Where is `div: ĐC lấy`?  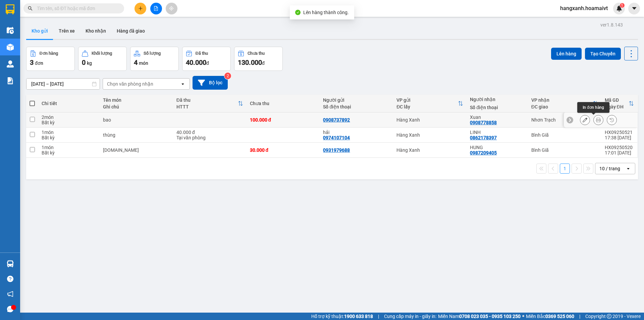 div: ĐC lấy is located at coordinates (427, 107).